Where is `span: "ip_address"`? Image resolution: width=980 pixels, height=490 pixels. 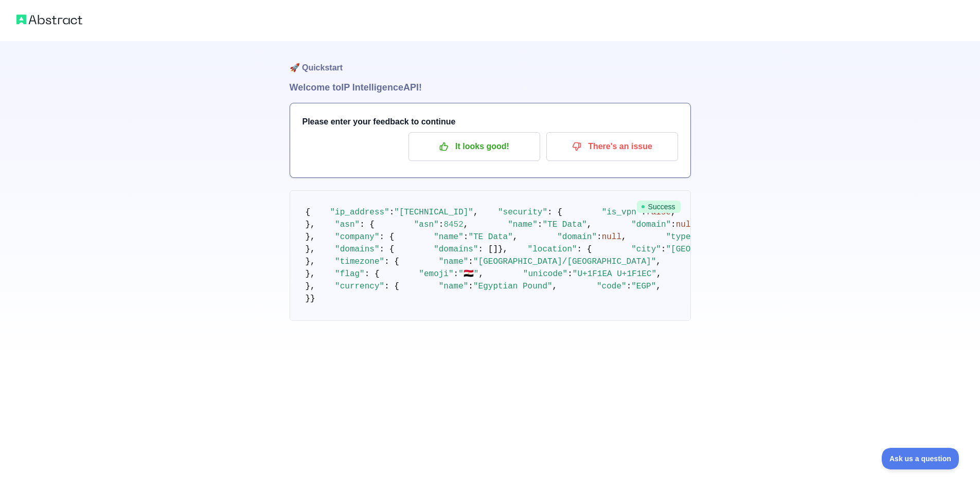
span: "ip_address" is located at coordinates (360, 212).